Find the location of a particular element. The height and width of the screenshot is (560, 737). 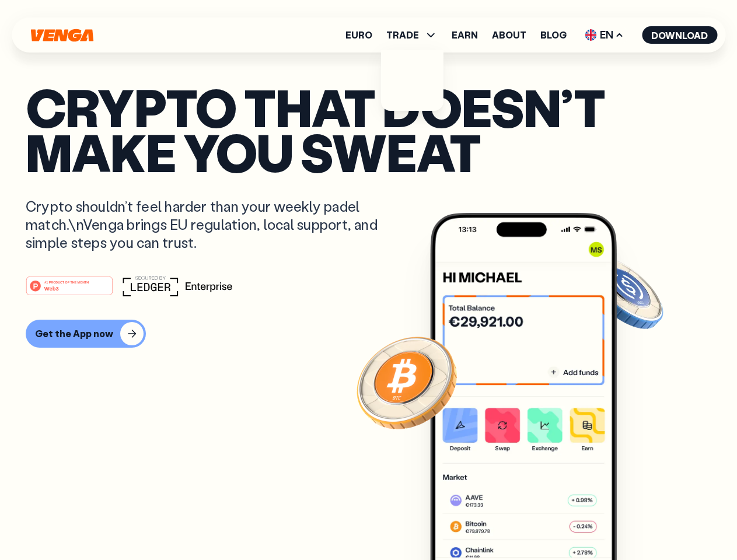

tspan: #1 PRODUCT OF THE MONTH is located at coordinates (66, 282).